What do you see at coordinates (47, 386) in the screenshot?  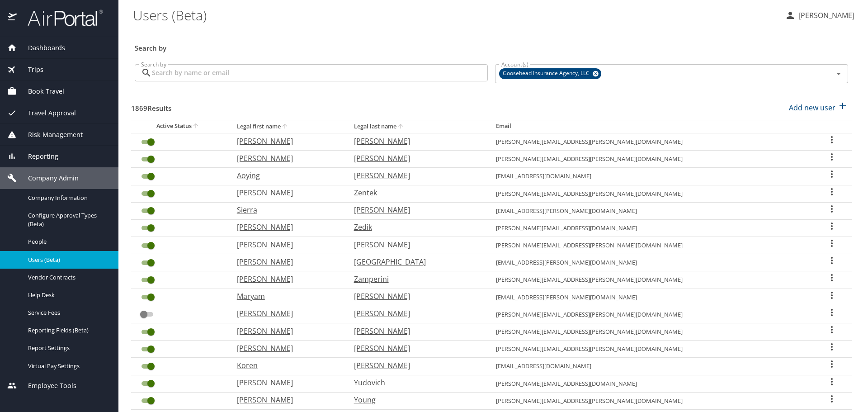 I see `span: Employee Tools` at bounding box center [47, 386].